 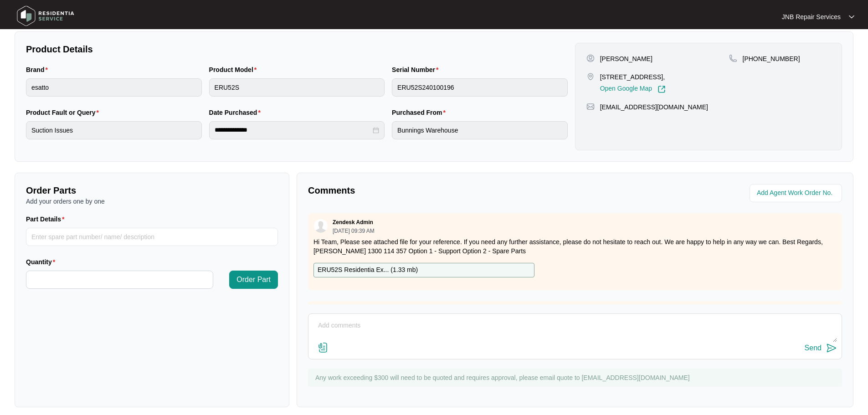 What do you see at coordinates (417, 70) in the screenshot?
I see `label: Serial Number` at bounding box center [417, 70].